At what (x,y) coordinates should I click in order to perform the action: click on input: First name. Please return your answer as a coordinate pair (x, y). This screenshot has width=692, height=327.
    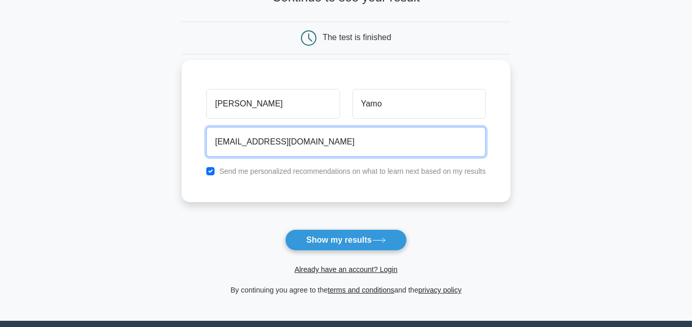
    Looking at the image, I should click on (273, 104).